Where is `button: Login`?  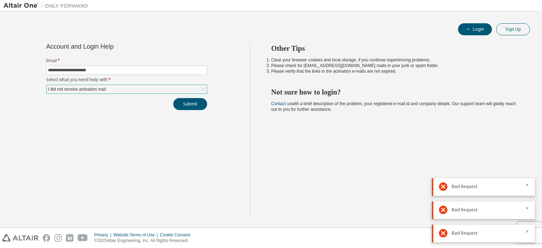
button: Login is located at coordinates (475, 29).